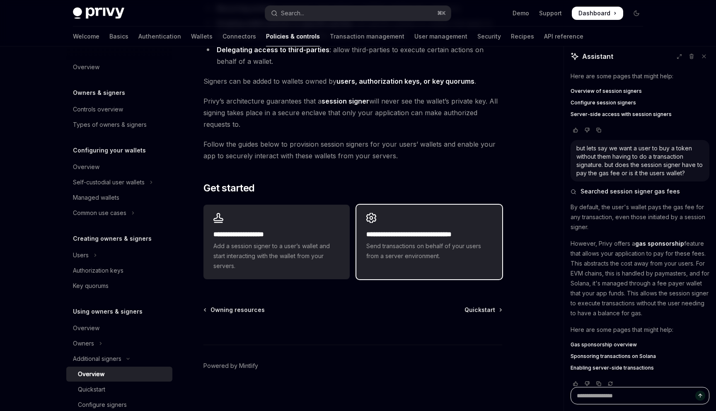  Describe the element at coordinates (489, 36) in the screenshot. I see `a: Security` at that location.